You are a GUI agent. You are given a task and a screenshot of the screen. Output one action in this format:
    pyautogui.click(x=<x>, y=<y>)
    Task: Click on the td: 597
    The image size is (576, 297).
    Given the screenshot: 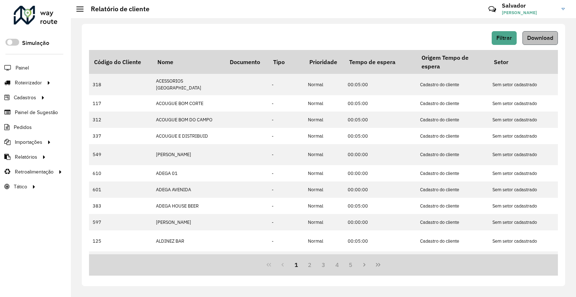 What is the action you would take?
    pyautogui.click(x=121, y=222)
    